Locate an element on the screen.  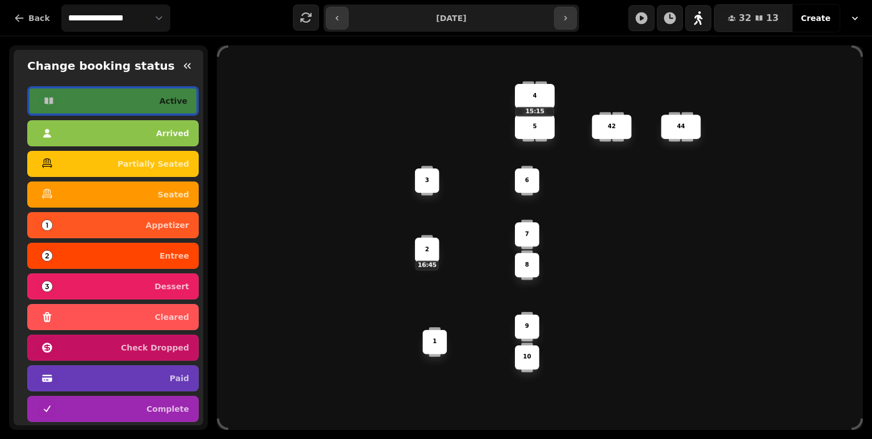
p: dessert is located at coordinates (171, 287).